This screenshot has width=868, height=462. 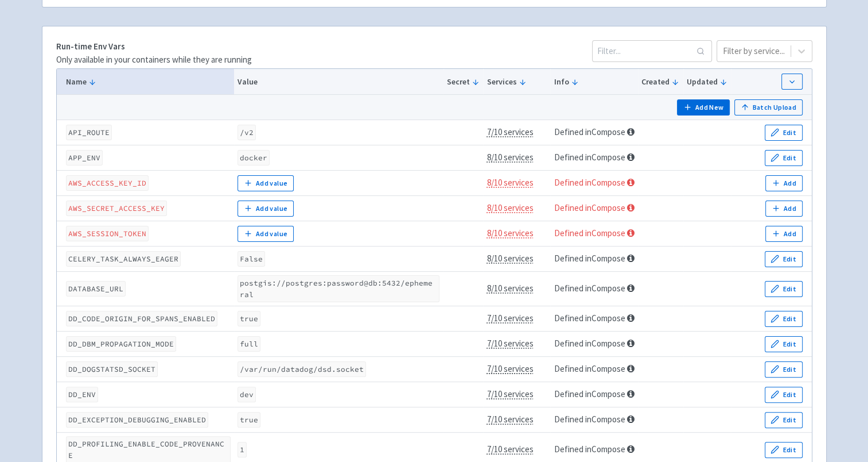 I want to click on code: APP_ENV, so click(x=84, y=158).